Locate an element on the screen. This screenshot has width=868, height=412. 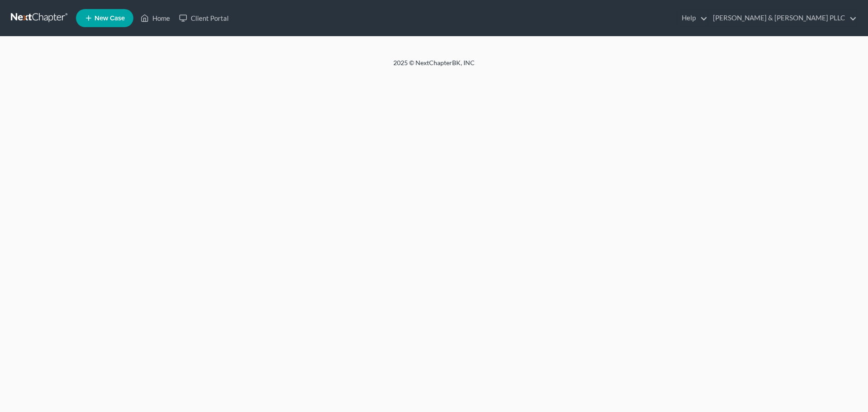
a: Help is located at coordinates (692, 18).